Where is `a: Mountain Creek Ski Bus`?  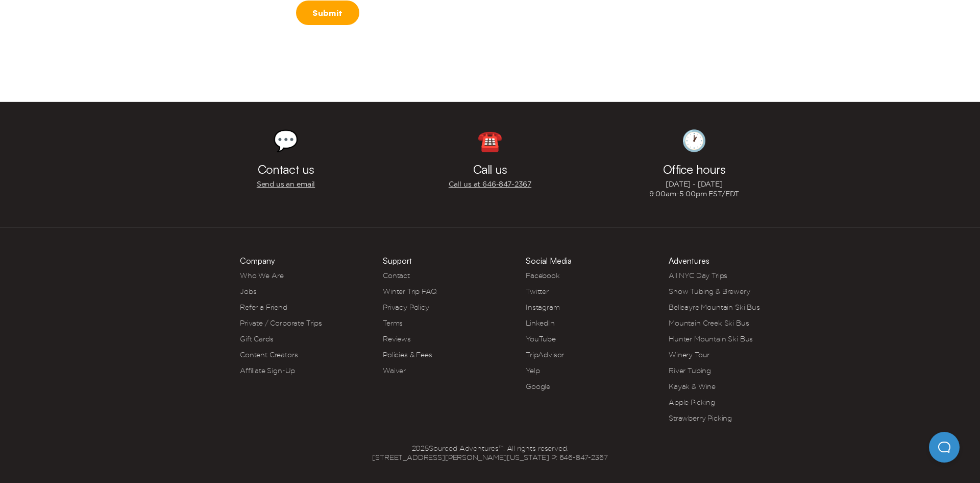
a: Mountain Creek Ski Bus is located at coordinates (708, 323).